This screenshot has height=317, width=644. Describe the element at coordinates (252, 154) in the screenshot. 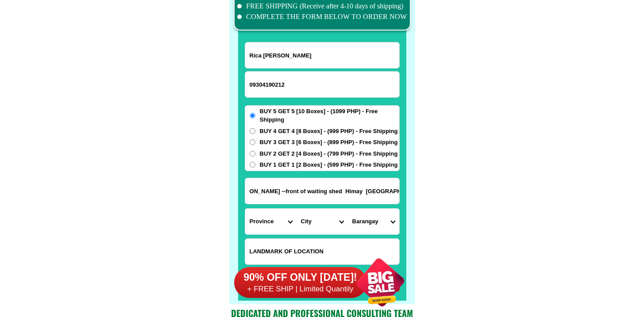

I see `input: BUY 2 GET 2 [4 Boxes] - (799 PHP) - Free Shipping` at that location.